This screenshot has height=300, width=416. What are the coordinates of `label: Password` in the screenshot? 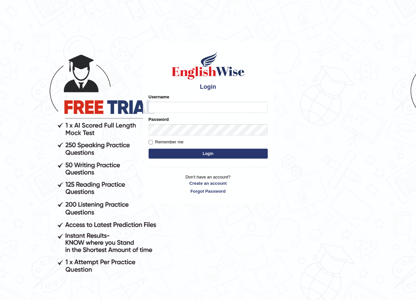 It's located at (158, 119).